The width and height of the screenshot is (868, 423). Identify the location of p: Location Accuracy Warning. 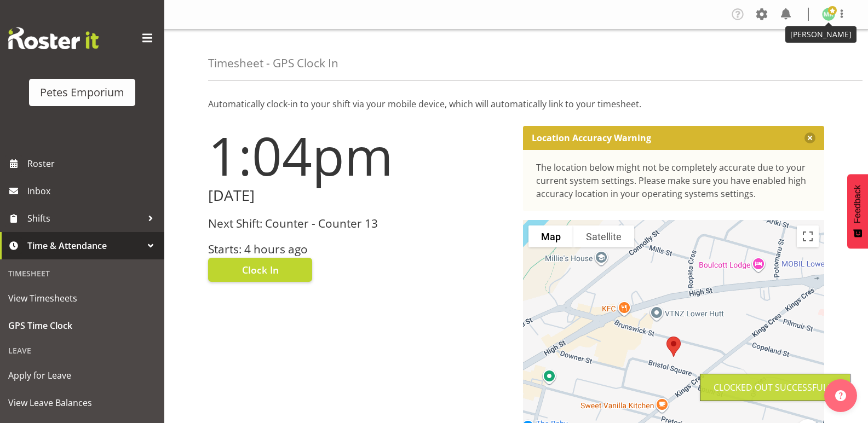
(591, 138).